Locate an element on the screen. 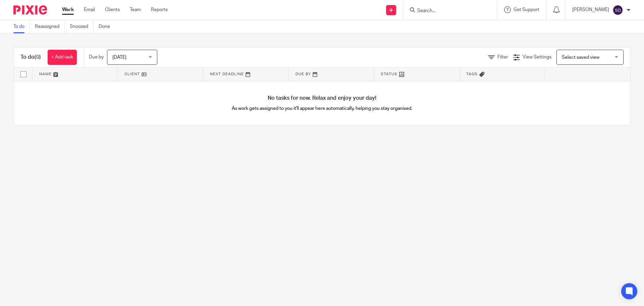 Image resolution: width=644 pixels, height=306 pixels. span: Filter is located at coordinates (503, 57).